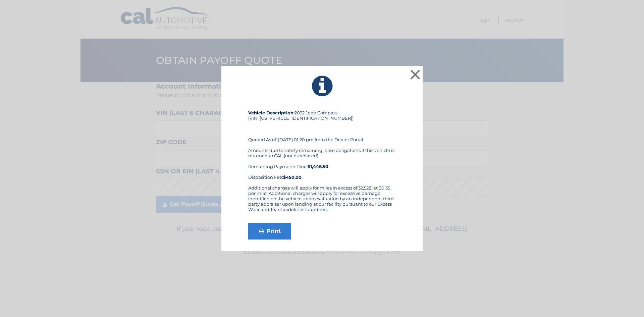 This screenshot has width=644, height=317. I want to click on div: Additional charges will apply for miles in excess of 32,528, at $0.35 per mile. Additional charge..., so click(322, 201).